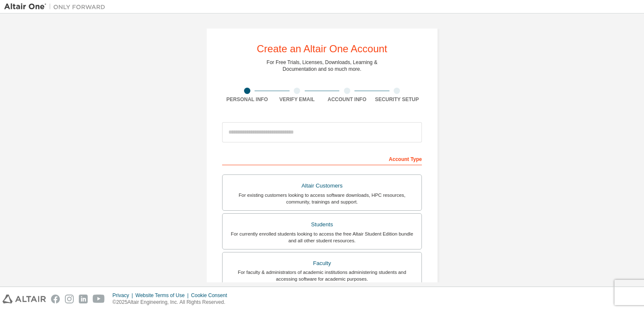 Image resolution: width=644 pixels, height=311 pixels. I want to click on div: For currently enrolled students looking to access the free Altair Student Edition bundle and all ..., so click(322, 238).